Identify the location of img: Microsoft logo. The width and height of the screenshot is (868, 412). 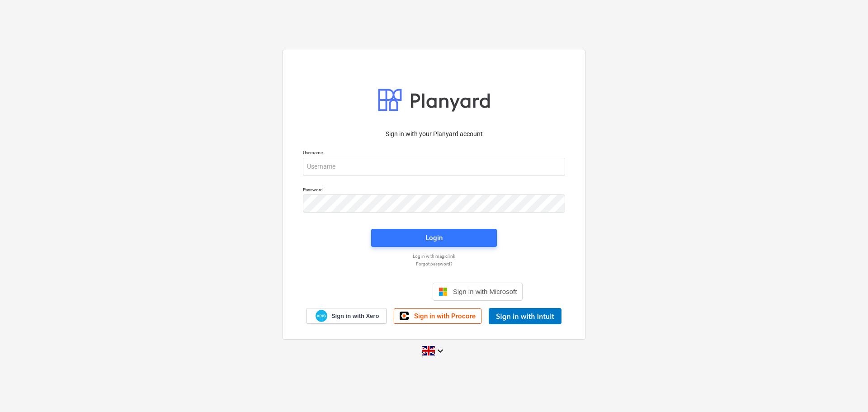
(443, 292).